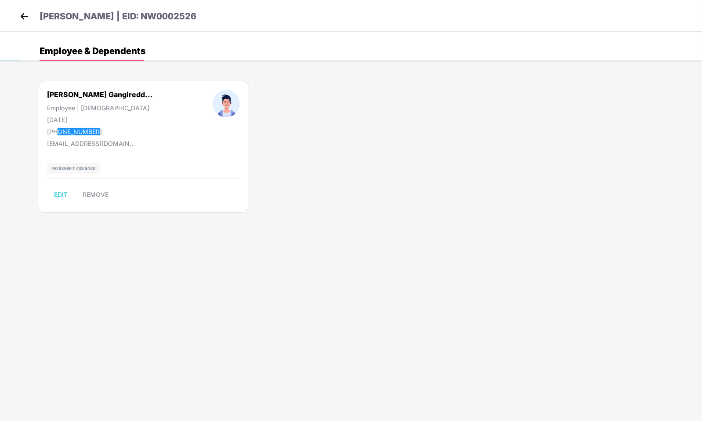  I want to click on span: REMOVE, so click(95, 195).